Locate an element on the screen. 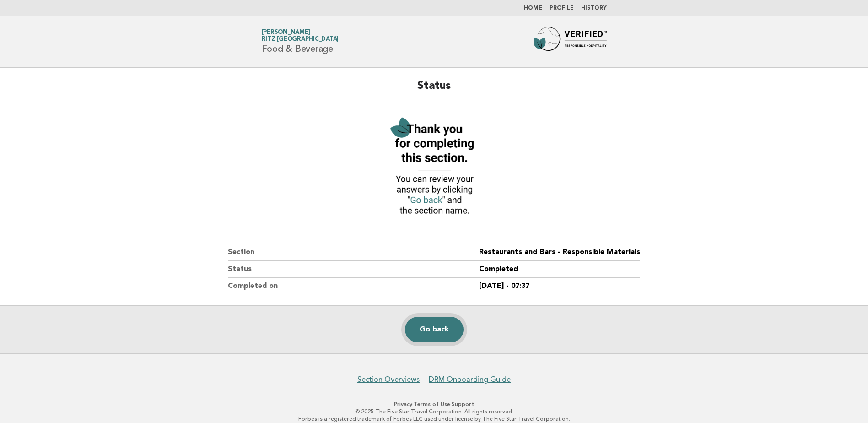 The width and height of the screenshot is (868, 423). dd: Restaurants and Bars - Responsible Materials is located at coordinates (560, 253).